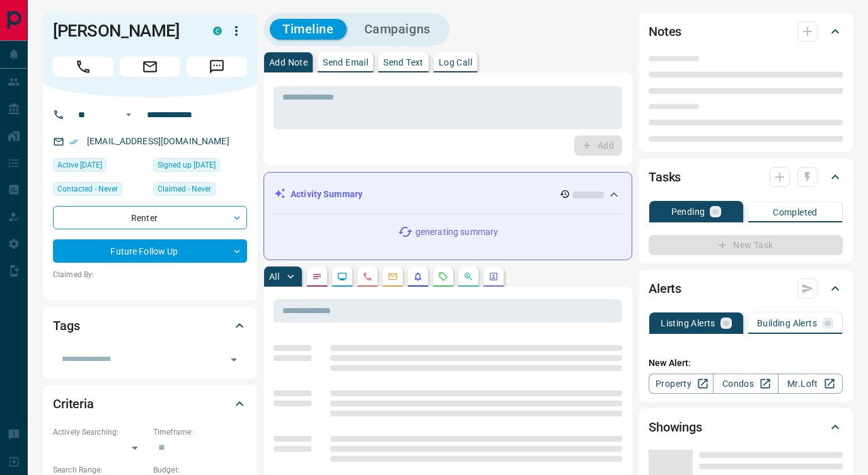 This screenshot has height=475, width=868. Describe the element at coordinates (288, 62) in the screenshot. I see `p: Add Note` at that location.